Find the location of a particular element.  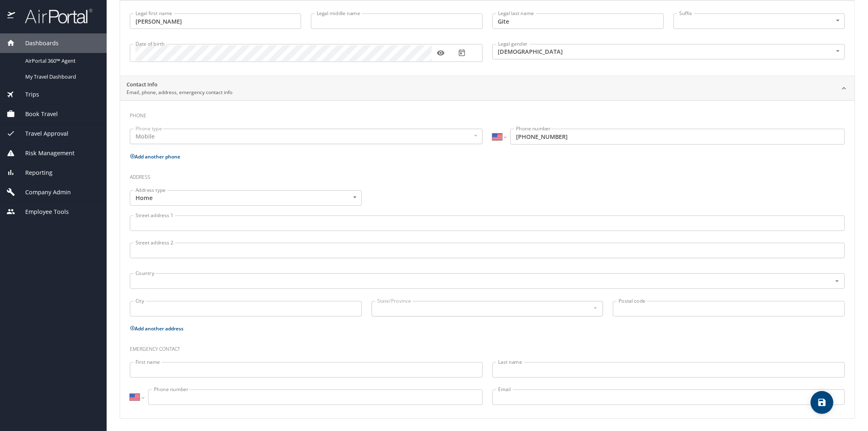

h3: Address is located at coordinates (487, 175).